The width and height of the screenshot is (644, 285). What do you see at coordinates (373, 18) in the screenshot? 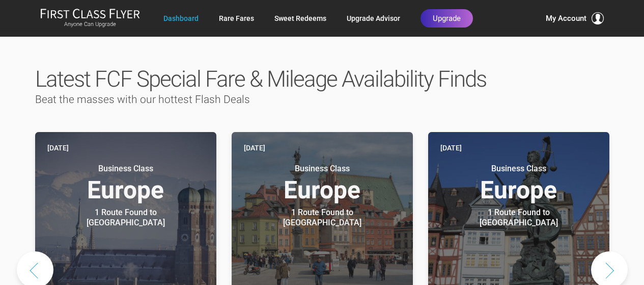
I see `a: Upgrade Advisor` at bounding box center [373, 18].